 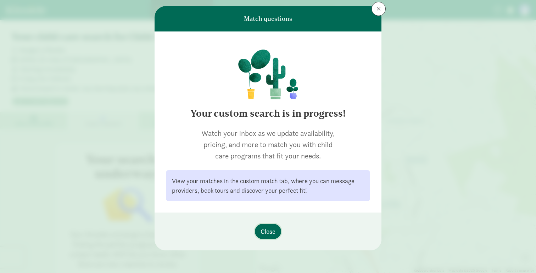 I want to click on div: View your matches in the custom match tab, where you can message providers, book tours and discov..., so click(x=268, y=186).